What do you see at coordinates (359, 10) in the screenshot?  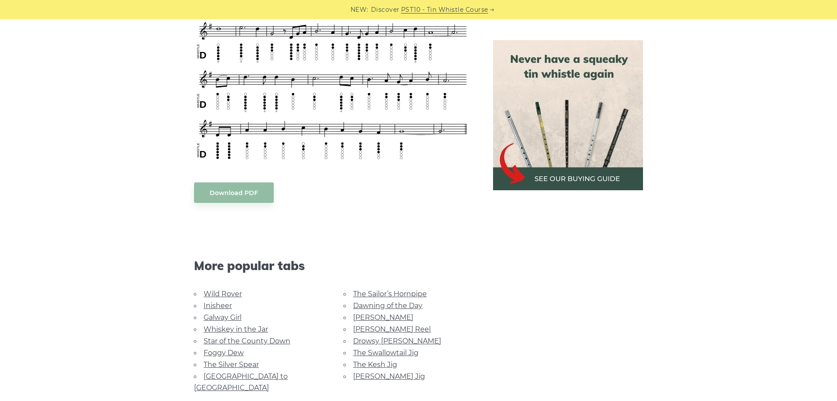 I see `span: NEW:` at bounding box center [359, 10].